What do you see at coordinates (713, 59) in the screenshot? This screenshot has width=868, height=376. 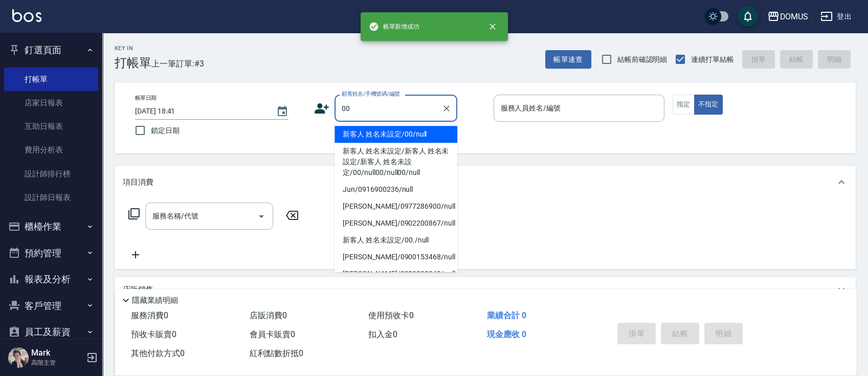 I see `span: 連續打單結帳` at bounding box center [713, 59].